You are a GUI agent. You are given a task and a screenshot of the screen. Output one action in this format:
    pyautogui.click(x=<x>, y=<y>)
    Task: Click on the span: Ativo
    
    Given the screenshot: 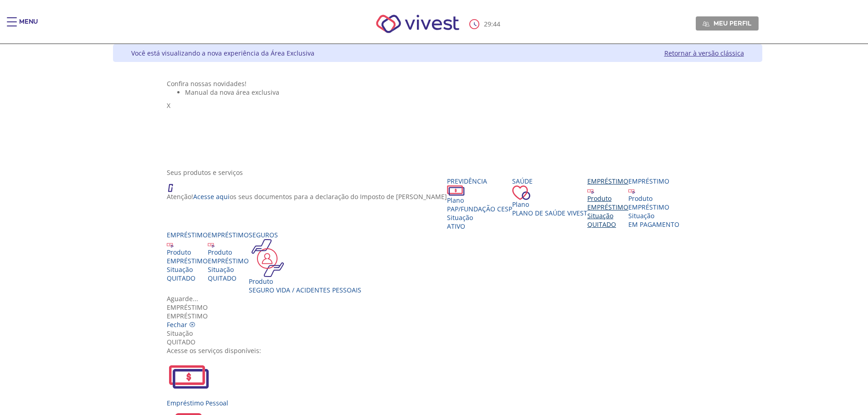 What is the action you would take?
    pyautogui.click(x=456, y=226)
    